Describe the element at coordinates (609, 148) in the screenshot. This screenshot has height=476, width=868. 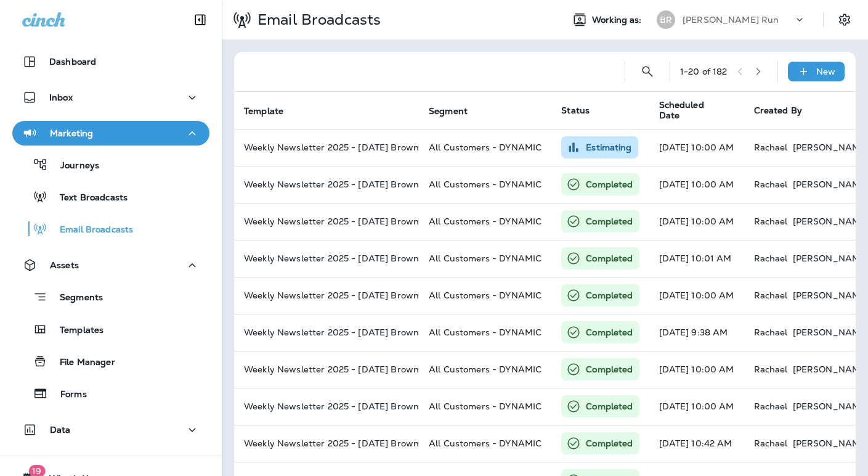
I see `p: Estimating` at that location.